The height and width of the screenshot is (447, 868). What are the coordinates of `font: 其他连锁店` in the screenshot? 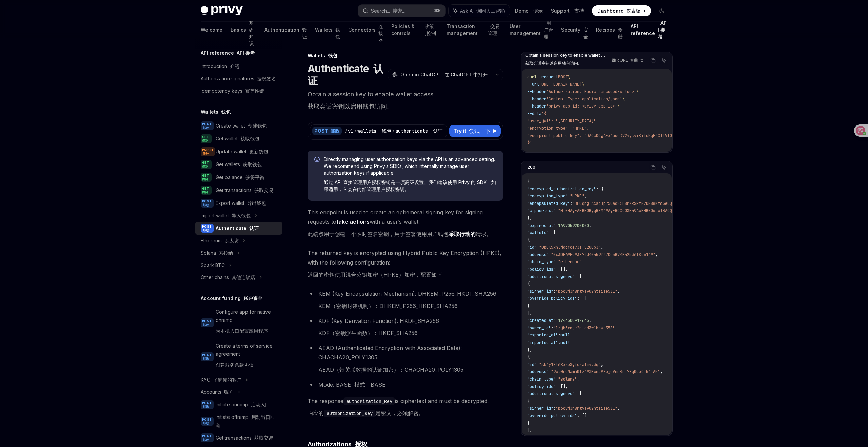 It's located at (244, 277).